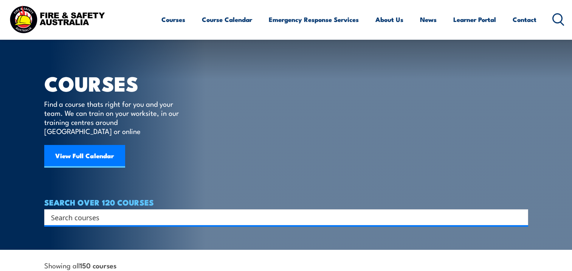  I want to click on a: Emergency Response Services, so click(314, 19).